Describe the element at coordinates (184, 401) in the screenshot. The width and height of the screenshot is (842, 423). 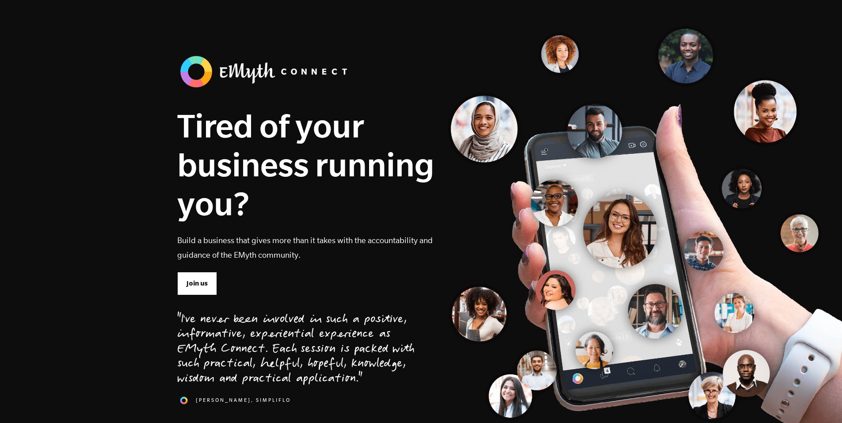
I see `img: 1` at that location.